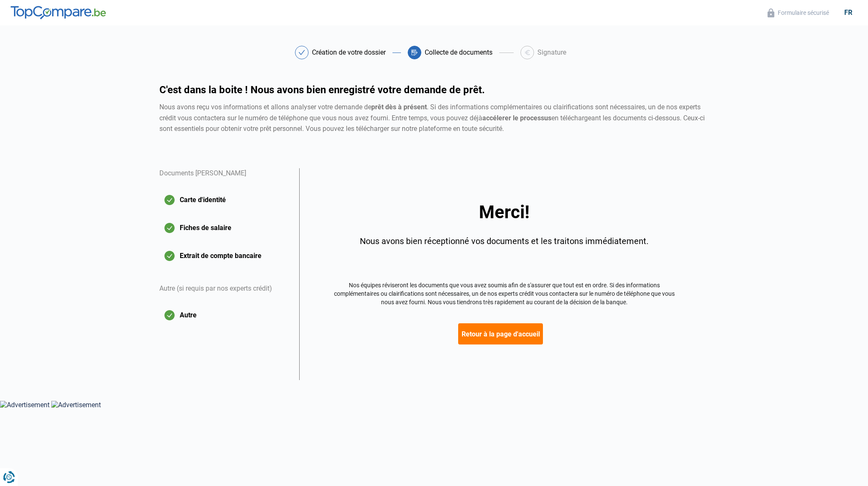 Image resolution: width=868 pixels, height=486 pixels. What do you see at coordinates (517, 118) in the screenshot?
I see `strong: accélerer le processus` at bounding box center [517, 118].